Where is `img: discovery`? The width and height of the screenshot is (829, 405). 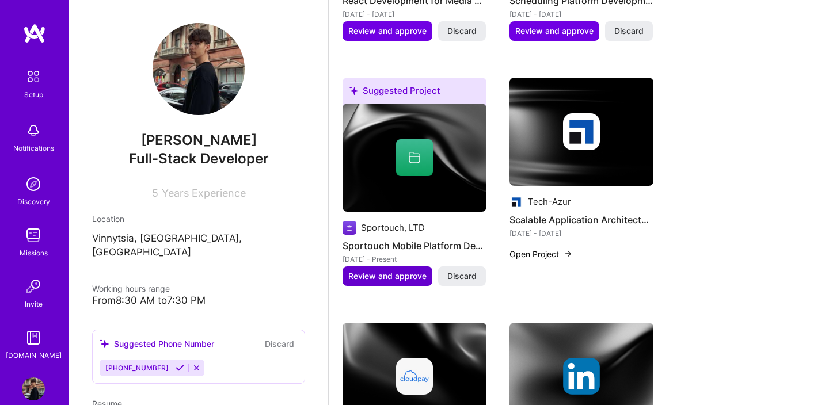 img: discovery is located at coordinates (33, 184).